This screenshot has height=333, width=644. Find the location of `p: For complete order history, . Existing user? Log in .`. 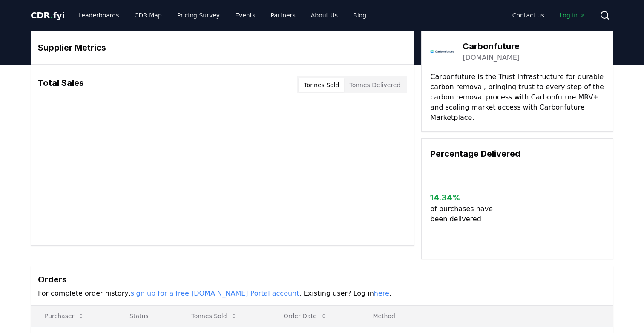

p: For complete order history, . Existing user? Log in . is located at coordinates (322, 294).